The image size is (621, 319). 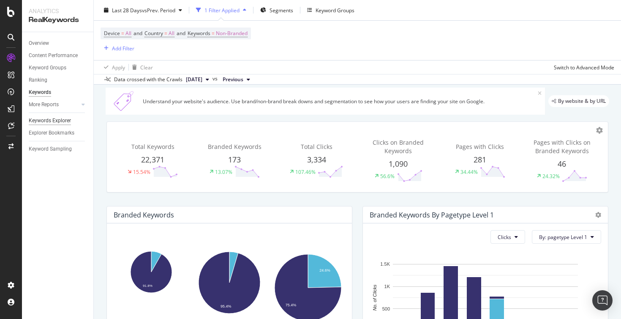 I want to click on span: By: pagetype Level 1, so click(x=564, y=237).